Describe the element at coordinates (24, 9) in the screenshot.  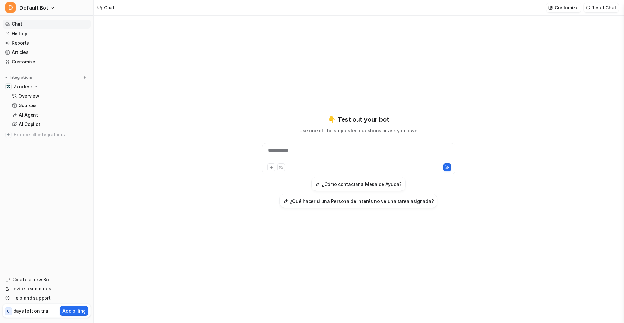
I see `img: Profile image for eesel` at that location.